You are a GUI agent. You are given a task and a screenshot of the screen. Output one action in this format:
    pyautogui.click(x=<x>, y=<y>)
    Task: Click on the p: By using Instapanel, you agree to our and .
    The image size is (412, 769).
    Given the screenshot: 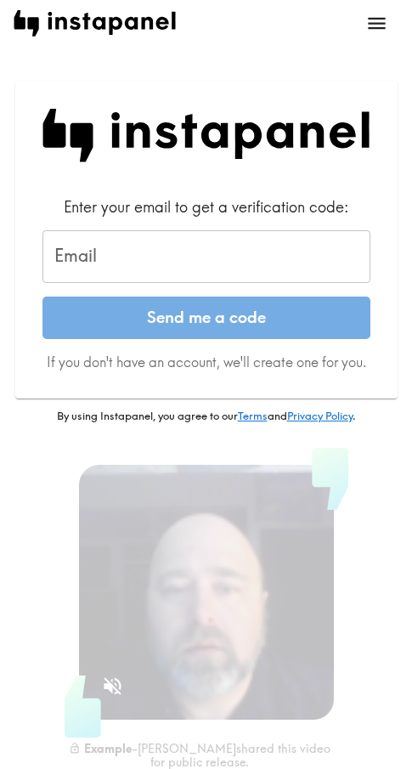 What is the action you would take?
    pyautogui.click(x=206, y=416)
    